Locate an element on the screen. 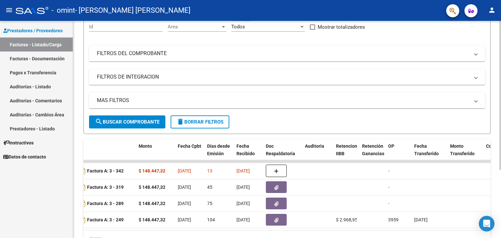  div: Open Intercom Messenger is located at coordinates (487, 224).